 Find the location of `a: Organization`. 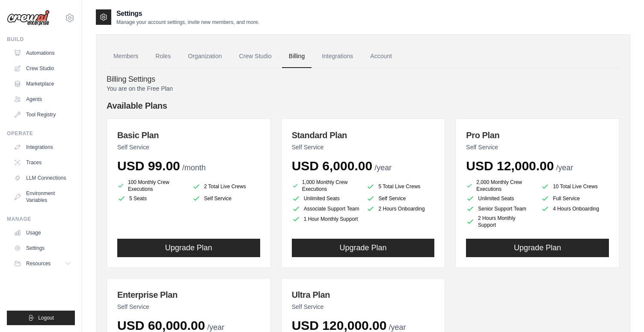

a: Organization is located at coordinates (204, 56).